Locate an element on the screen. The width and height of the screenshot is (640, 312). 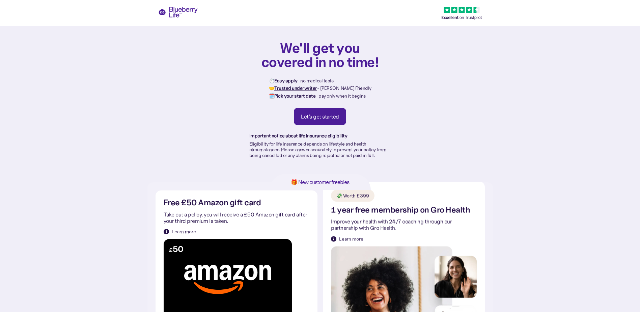
a: Let's get started is located at coordinates (320, 116).